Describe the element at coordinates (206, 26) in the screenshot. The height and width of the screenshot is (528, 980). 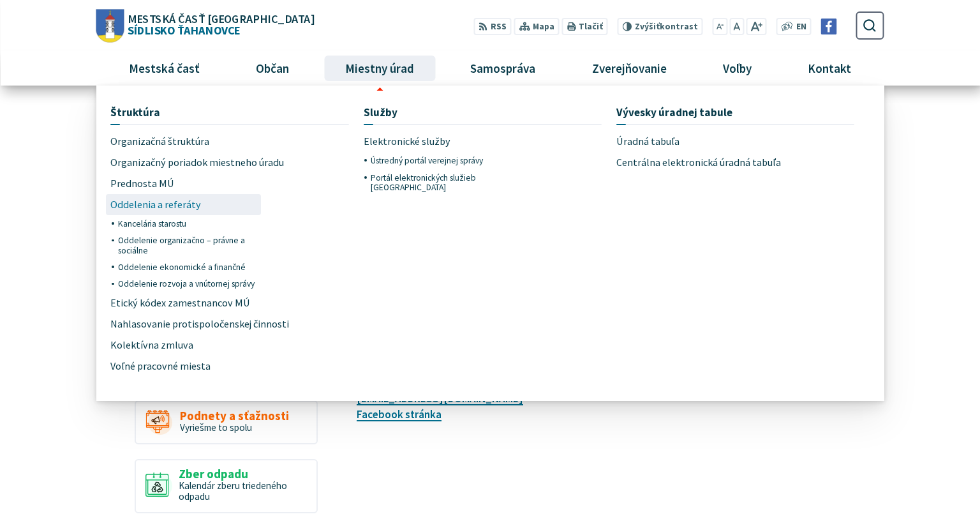
I see `a: Logo Sídlisko Ťahanovce, prejsť na domovskú stránku.` at that location.